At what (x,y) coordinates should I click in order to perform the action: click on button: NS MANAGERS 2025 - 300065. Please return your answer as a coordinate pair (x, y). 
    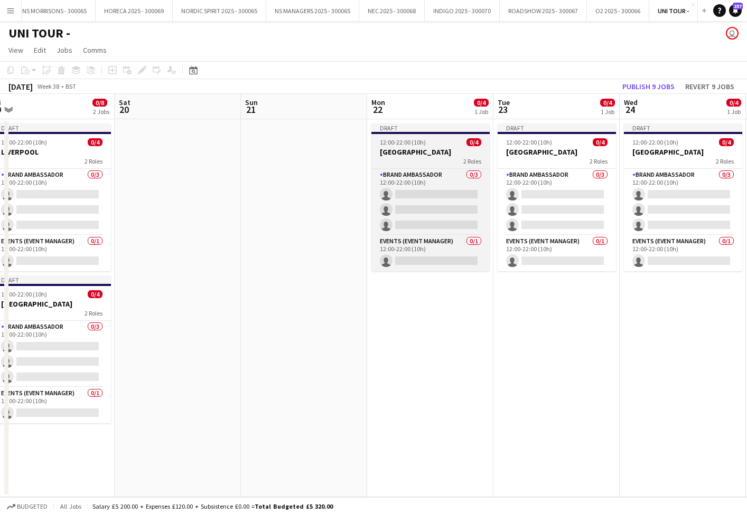
    Looking at the image, I should click on (313, 11).